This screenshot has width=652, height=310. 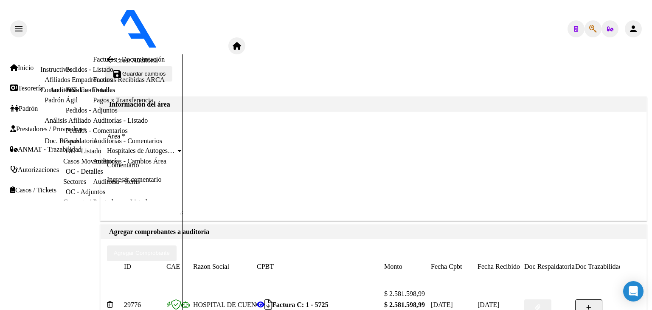 What do you see at coordinates (123, 100) in the screenshot?
I see `a: Pagos x Transferencia` at bounding box center [123, 100].